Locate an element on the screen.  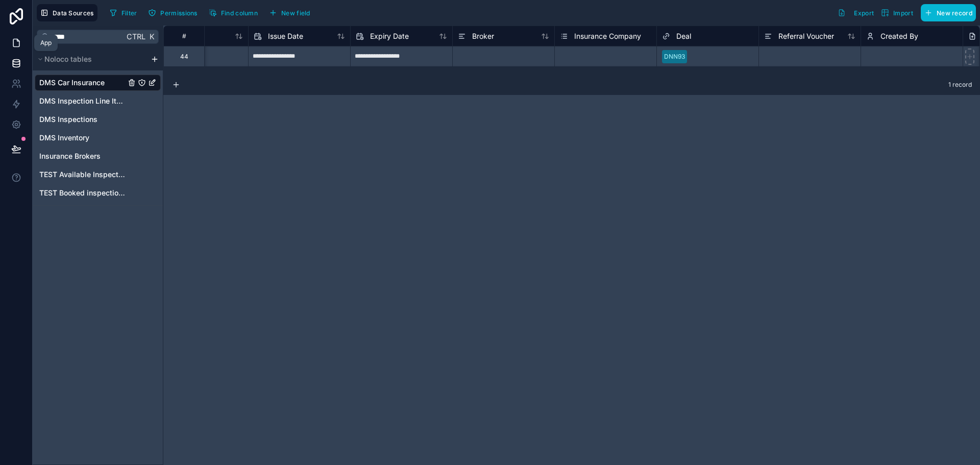
button: Data Sources is located at coordinates (67, 13).